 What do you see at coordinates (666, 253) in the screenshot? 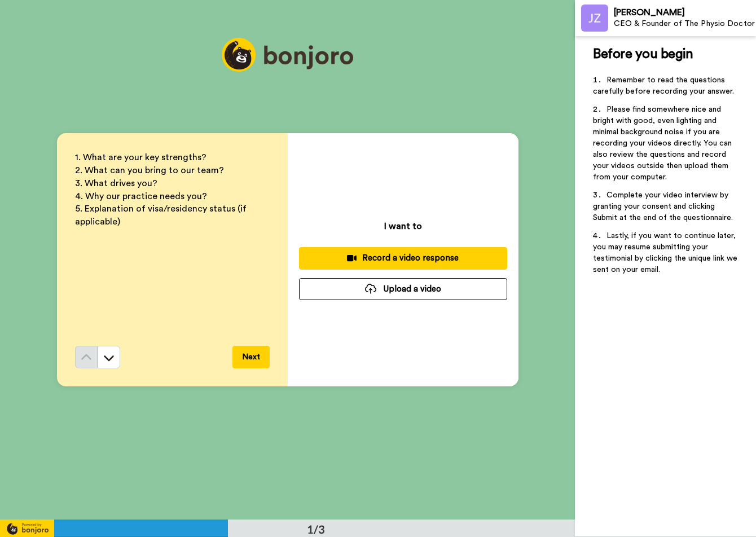
I see `span: Lastly, if you want to continue later, you may resume submitting your testimonial by clicking the...` at bounding box center [666, 253].